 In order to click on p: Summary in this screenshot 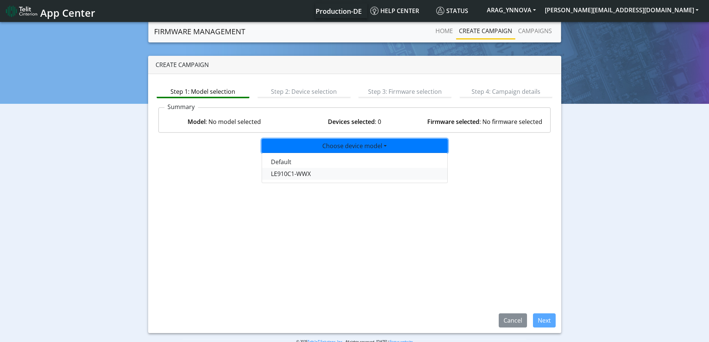, I will do `click(181, 107)`.